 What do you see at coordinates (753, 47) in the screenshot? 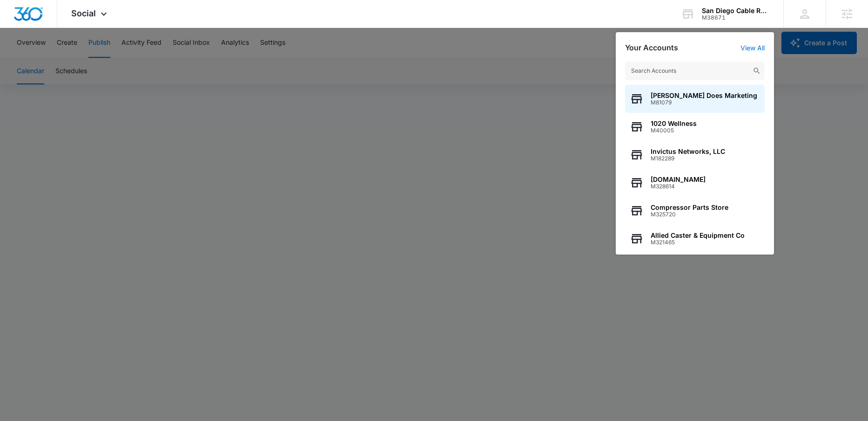
I see `a: View All` at bounding box center [753, 47].